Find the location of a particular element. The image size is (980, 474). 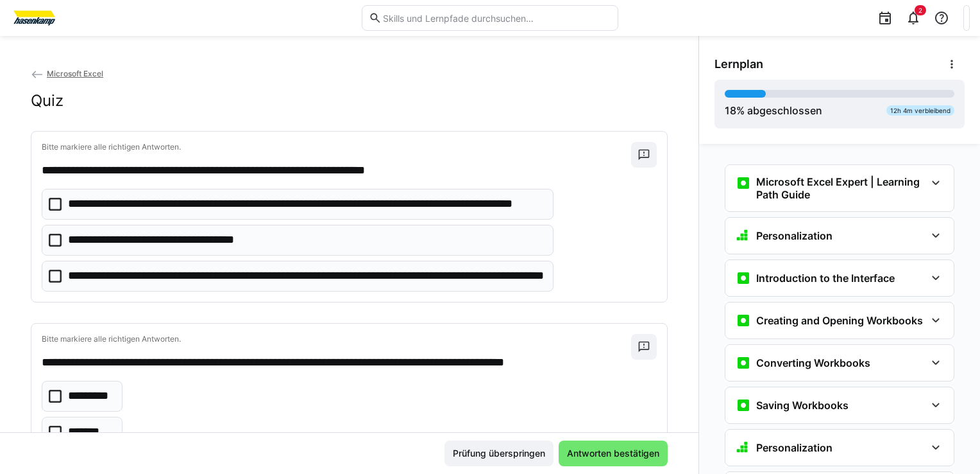

span: Prüfung überspringen is located at coordinates (499, 453).